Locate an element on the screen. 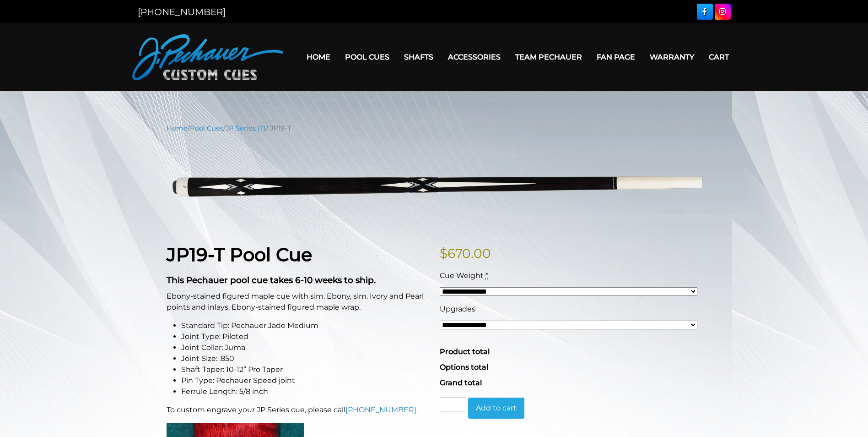  nav: Breadcrumb is located at coordinates (435, 128).